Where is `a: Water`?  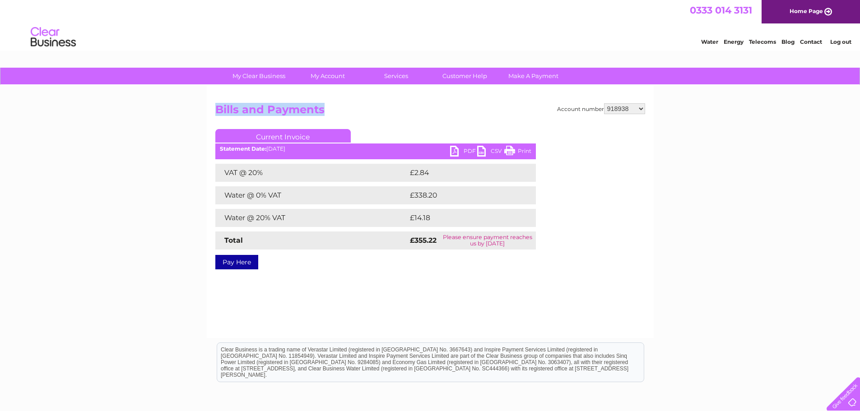
a: Water is located at coordinates (710, 42).